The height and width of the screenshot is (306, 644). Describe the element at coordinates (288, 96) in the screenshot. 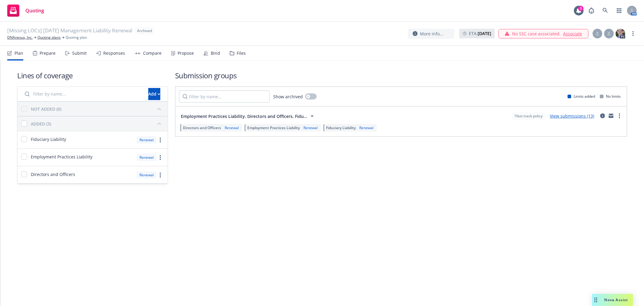

I see `span: Show archived` at that location.